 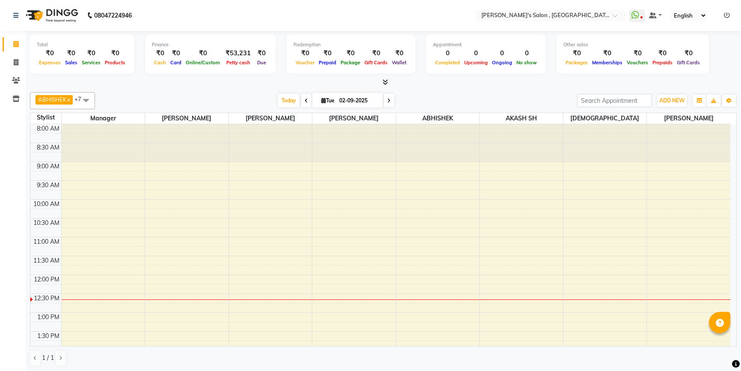 I want to click on span: Packages, so click(x=577, y=62).